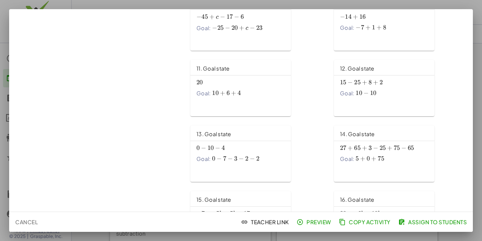  I want to click on button: Copy Activity, so click(365, 221).